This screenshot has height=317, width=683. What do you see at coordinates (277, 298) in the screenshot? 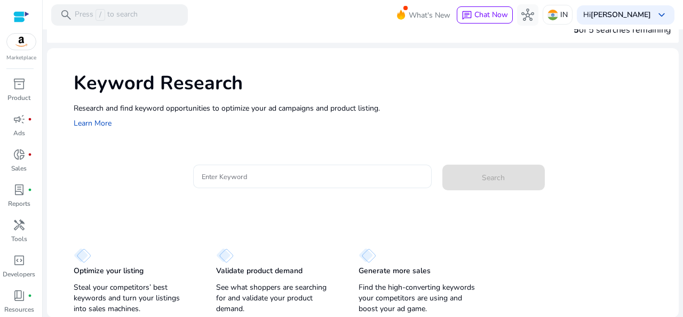
I see `p: See what shoppers are searching for and validate your product demand.` at bounding box center [277, 298].